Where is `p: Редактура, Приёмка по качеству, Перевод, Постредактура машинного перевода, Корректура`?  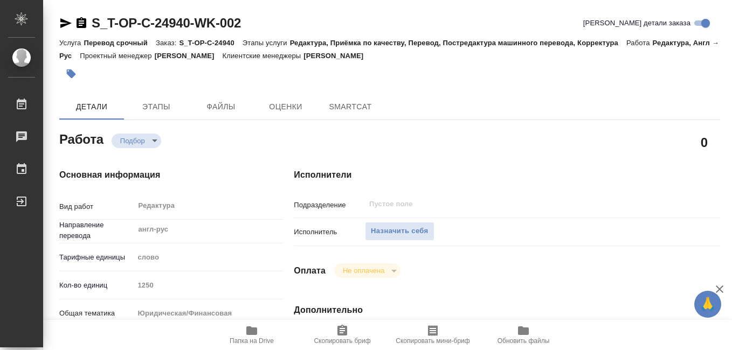
p: Редактура, Приёмка по качеству, Перевод, Постредактура машинного перевода, Корректура is located at coordinates (458, 43).